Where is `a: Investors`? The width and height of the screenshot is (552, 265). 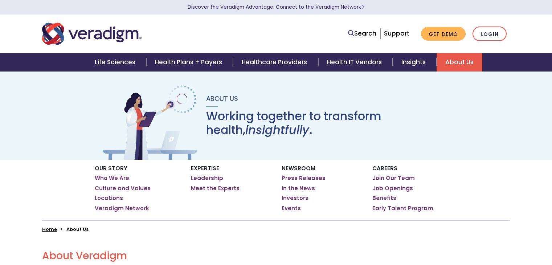
a: Investors is located at coordinates (295, 198).